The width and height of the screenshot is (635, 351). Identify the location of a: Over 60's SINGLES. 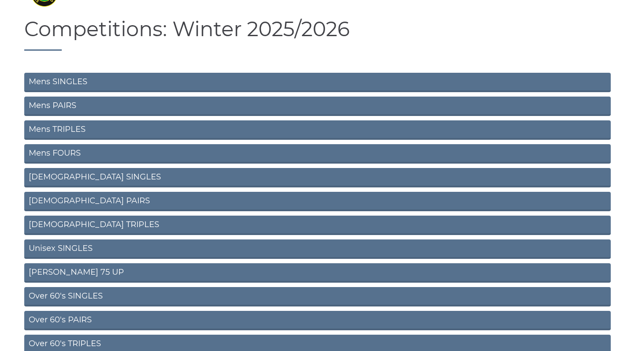
(318, 297).